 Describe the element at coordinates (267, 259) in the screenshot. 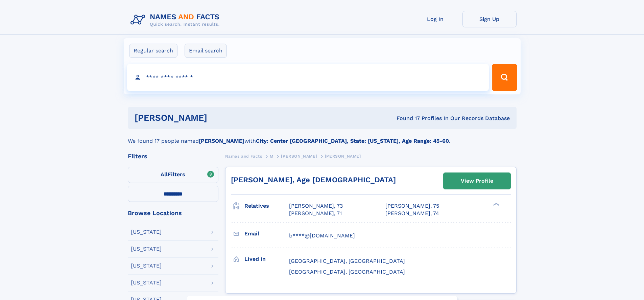

I see `h3: Lived in` at that location.